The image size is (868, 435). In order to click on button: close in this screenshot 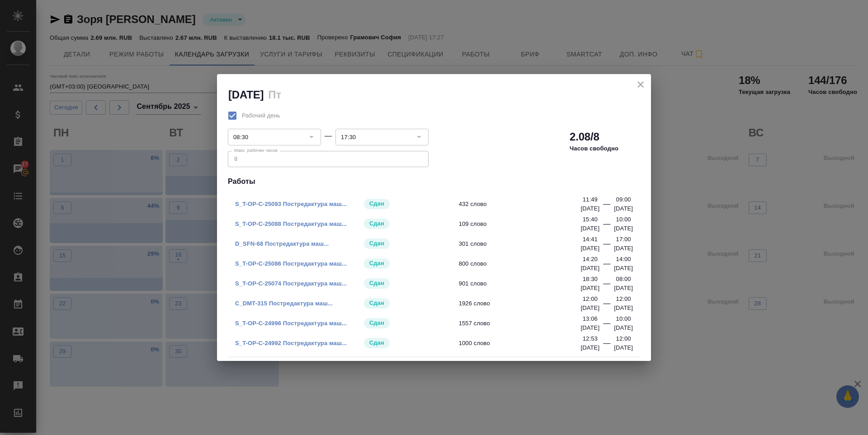, I will do `click(640, 85)`.